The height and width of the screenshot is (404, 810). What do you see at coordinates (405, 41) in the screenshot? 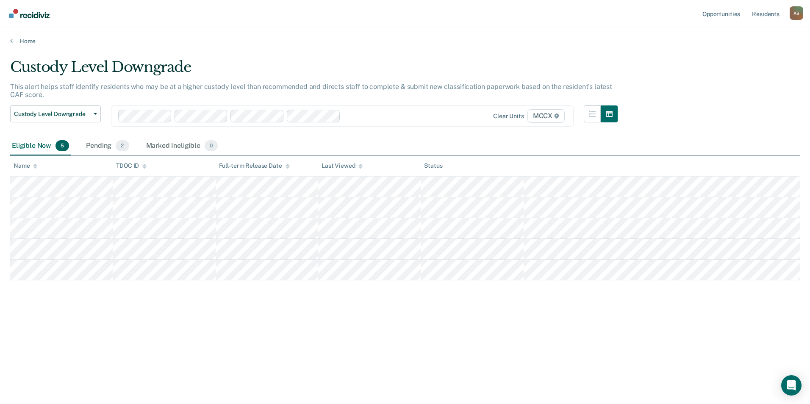
I see `a: Home` at bounding box center [405, 41].